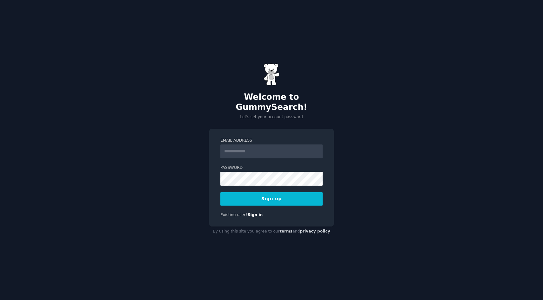  I want to click on label: Email Address, so click(271, 141).